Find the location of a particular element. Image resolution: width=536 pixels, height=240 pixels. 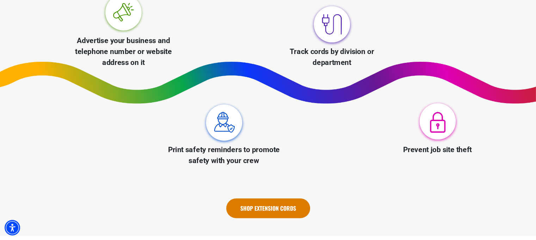

a: Shop Extension Cords is located at coordinates (268, 208).